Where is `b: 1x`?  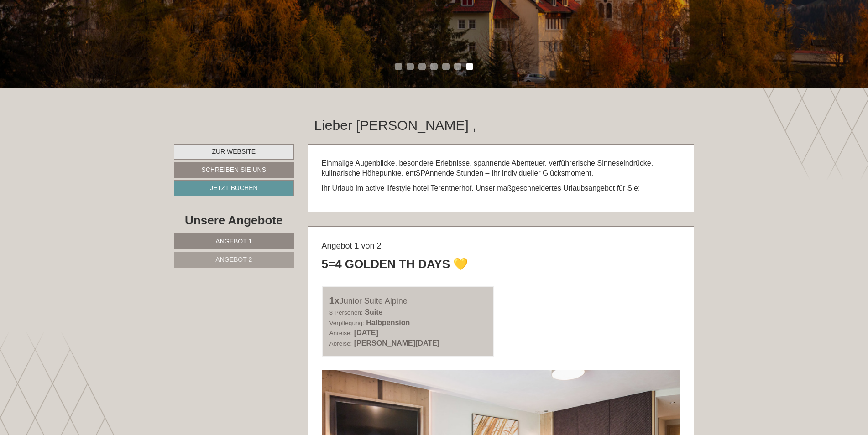 b: 1x is located at coordinates (334, 300).